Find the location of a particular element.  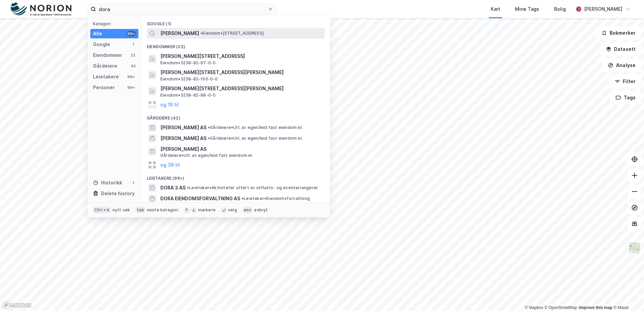

div: 22 is located at coordinates (133, 55).